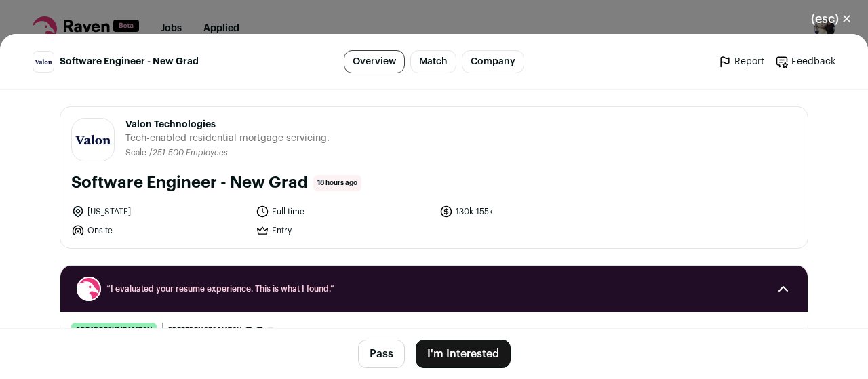  I want to click on button: Close modal, so click(831, 19).